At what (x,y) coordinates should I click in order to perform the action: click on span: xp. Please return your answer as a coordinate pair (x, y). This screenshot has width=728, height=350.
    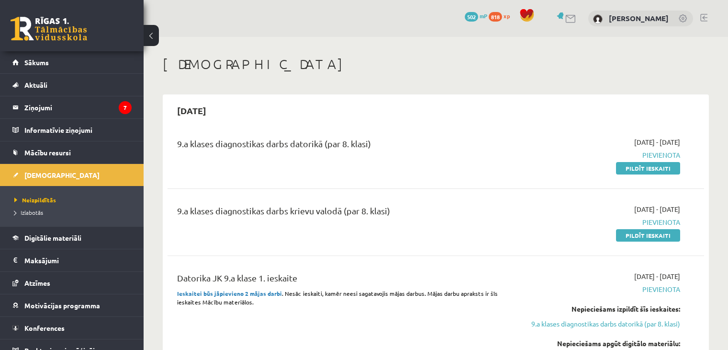
    Looking at the image, I should click on (507, 16).